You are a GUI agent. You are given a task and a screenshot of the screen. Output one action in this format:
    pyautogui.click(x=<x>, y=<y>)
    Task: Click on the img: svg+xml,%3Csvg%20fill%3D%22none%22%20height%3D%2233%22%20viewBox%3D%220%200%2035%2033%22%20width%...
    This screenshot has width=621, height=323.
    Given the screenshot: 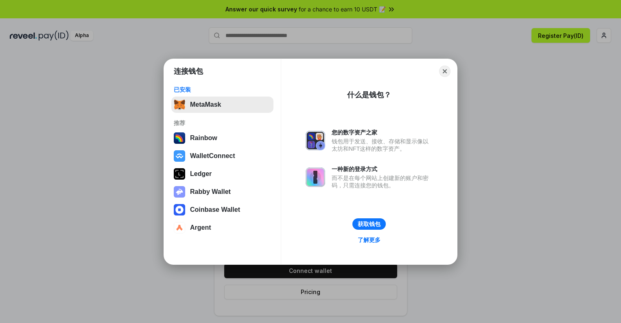 What is the action you would take?
    pyautogui.click(x=180, y=105)
    